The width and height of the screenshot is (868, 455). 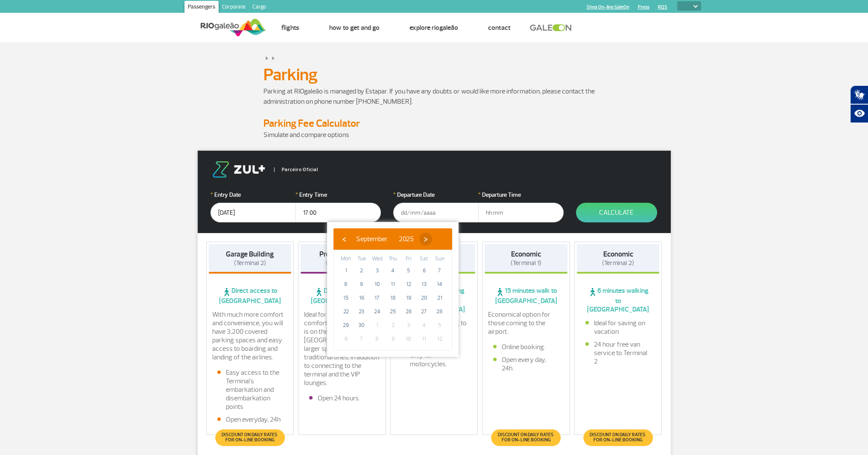 I want to click on span: 23, so click(x=362, y=312).